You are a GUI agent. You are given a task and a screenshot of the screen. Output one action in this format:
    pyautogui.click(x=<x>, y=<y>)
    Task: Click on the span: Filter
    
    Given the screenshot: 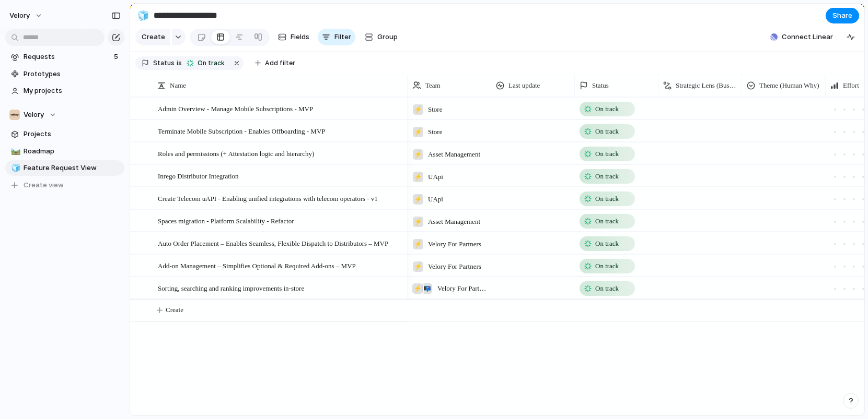 What is the action you would take?
    pyautogui.click(x=343, y=37)
    